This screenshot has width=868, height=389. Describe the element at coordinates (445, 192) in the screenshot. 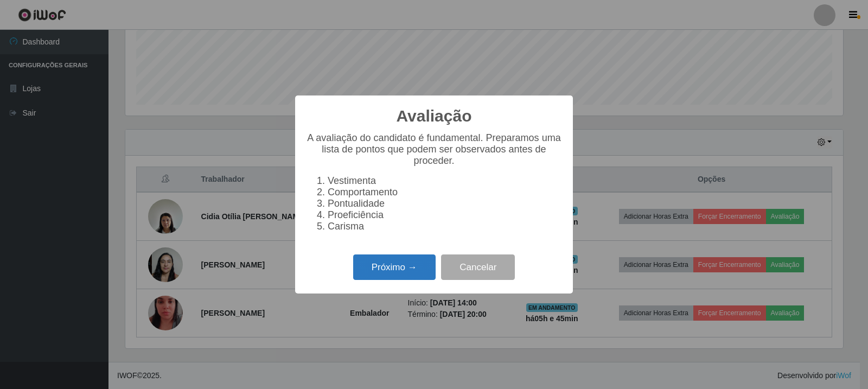

I see `li: Comportamento` at that location.